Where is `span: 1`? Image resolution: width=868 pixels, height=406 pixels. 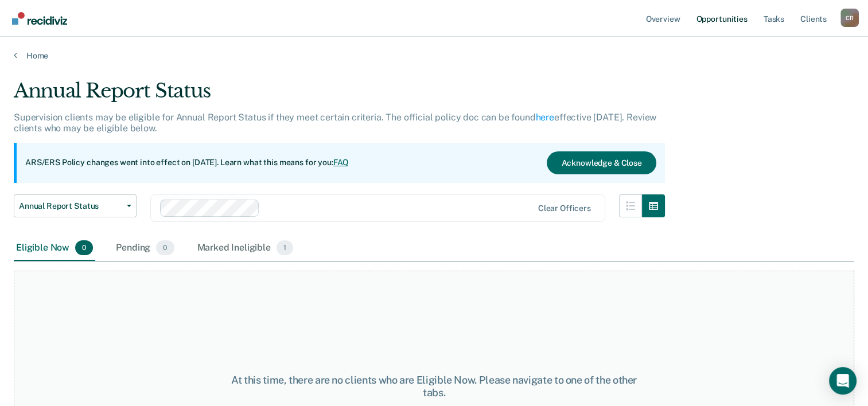 span: 1 is located at coordinates (285, 248).